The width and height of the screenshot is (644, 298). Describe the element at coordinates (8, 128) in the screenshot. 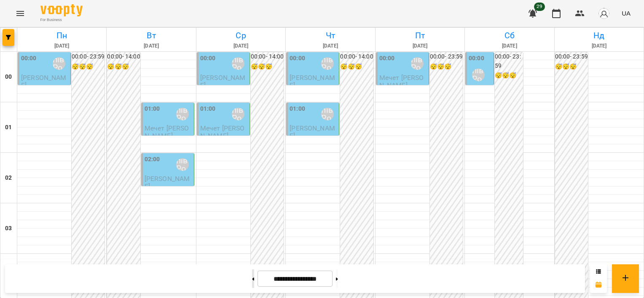

I see `h6: 01` at that location.